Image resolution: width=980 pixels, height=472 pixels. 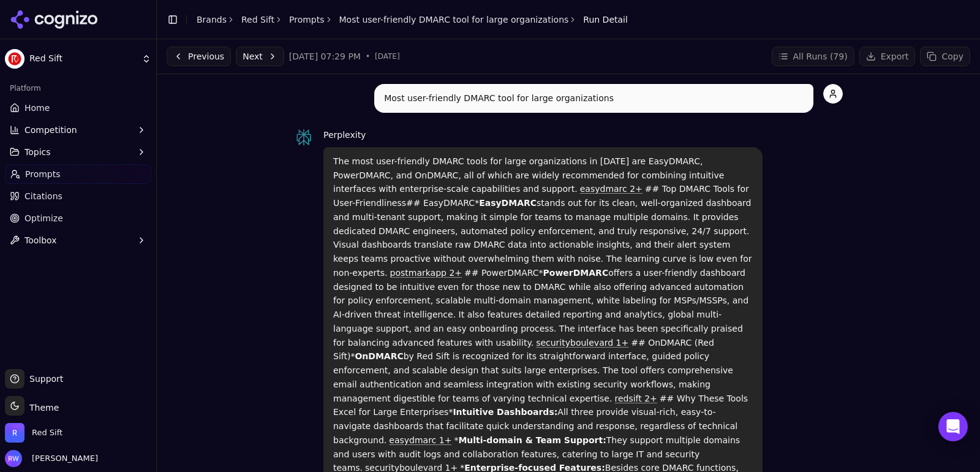 I want to click on strong: Multi-domain & Team Support:, so click(x=532, y=440).